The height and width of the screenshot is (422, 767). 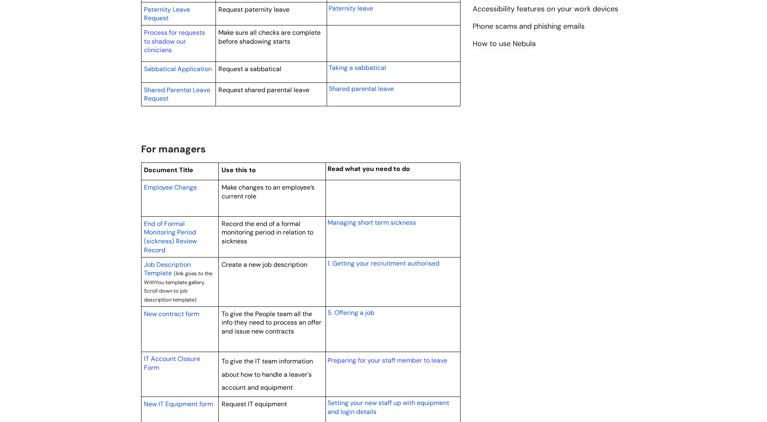 What do you see at coordinates (178, 404) in the screenshot?
I see `span: New IT Equipment form` at bounding box center [178, 404].